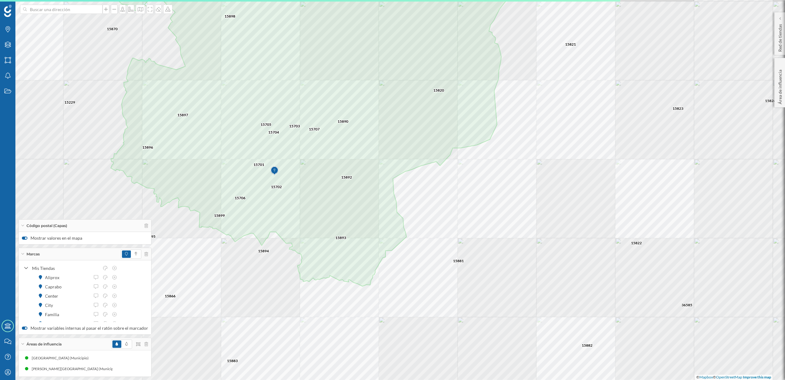 The image size is (785, 380). What do you see at coordinates (54, 314) in the screenshot?
I see `div: Familia` at bounding box center [54, 314].